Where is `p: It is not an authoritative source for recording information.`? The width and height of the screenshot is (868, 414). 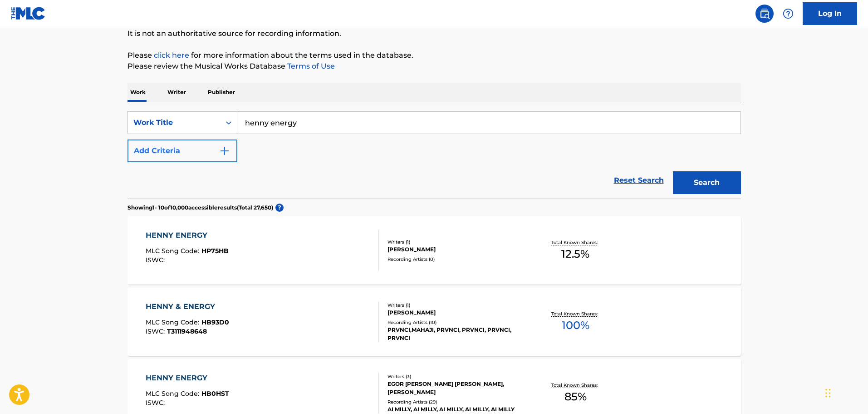
p: It is not an authoritative source for recording information. is located at coordinates (434, 33).